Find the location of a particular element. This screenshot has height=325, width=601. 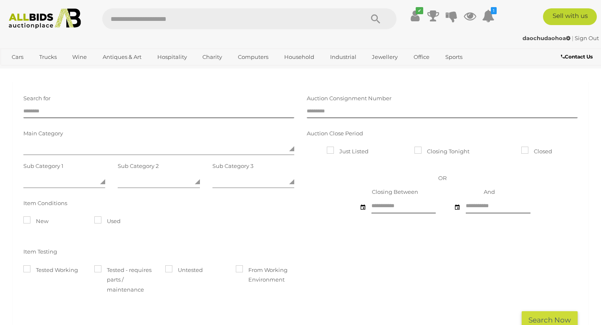

a: Office is located at coordinates (421, 57).